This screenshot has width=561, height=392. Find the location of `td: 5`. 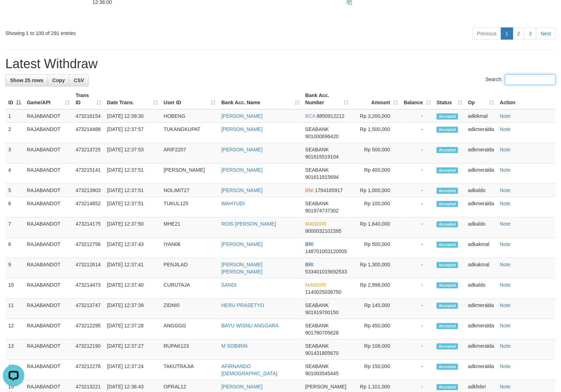

td: 5 is located at coordinates (14, 190).